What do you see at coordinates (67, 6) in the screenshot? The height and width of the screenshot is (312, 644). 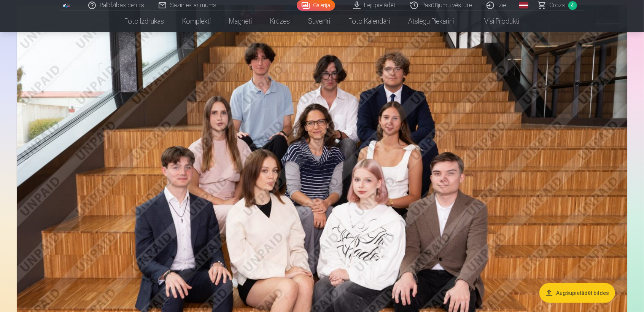 I see `img: /fa1` at bounding box center [67, 6].